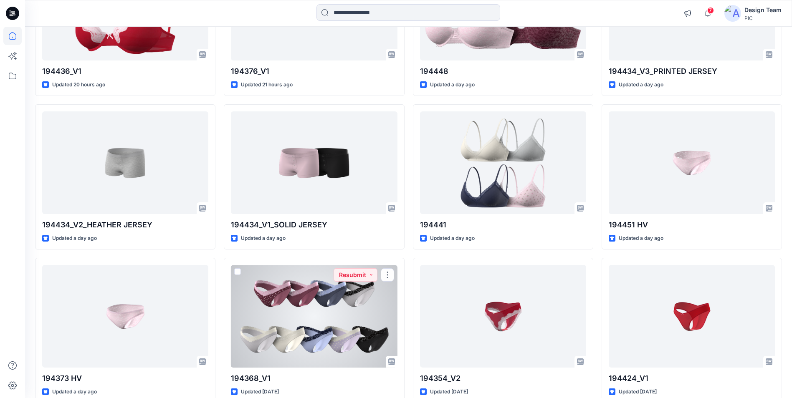 This screenshot has width=792, height=398. I want to click on p: 194434_V1_SOLID JERSEY, so click(314, 225).